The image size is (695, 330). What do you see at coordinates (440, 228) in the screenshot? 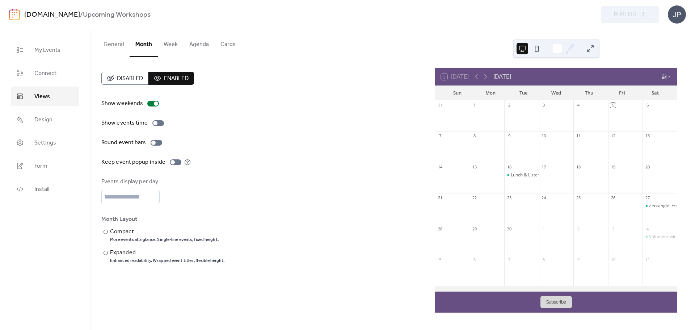
I see `div: 28` at bounding box center [440, 228].